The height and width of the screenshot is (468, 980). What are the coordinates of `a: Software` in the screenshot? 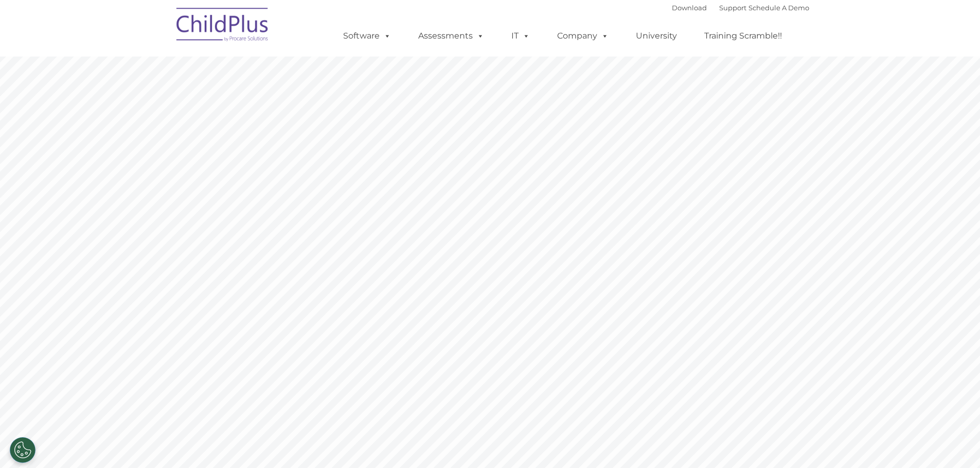 It's located at (367, 36).